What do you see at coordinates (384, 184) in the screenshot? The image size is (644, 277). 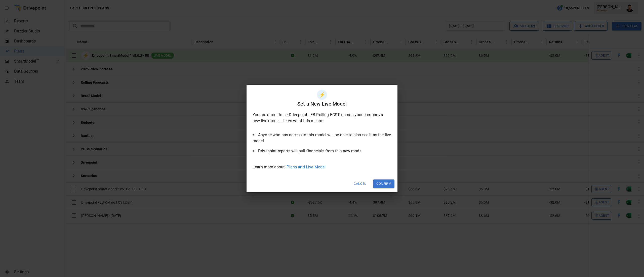 I see `button: Confirm` at bounding box center [384, 184].